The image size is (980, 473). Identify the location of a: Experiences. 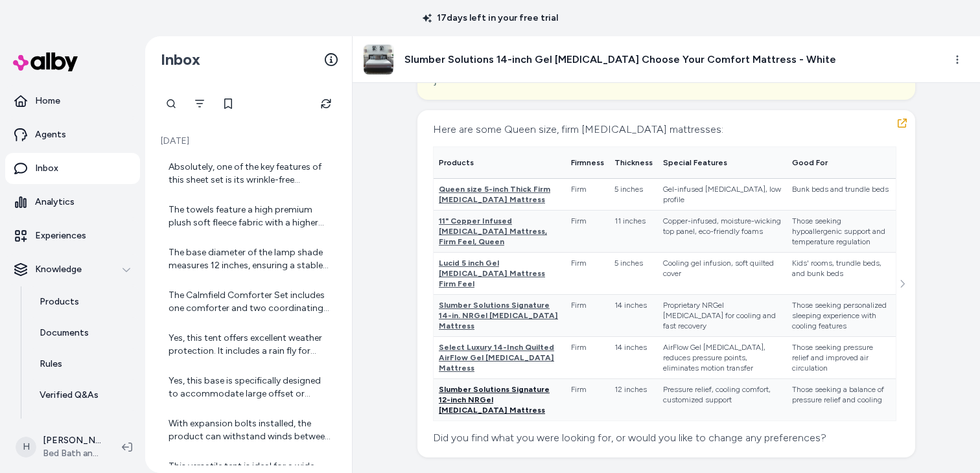
(73, 236).